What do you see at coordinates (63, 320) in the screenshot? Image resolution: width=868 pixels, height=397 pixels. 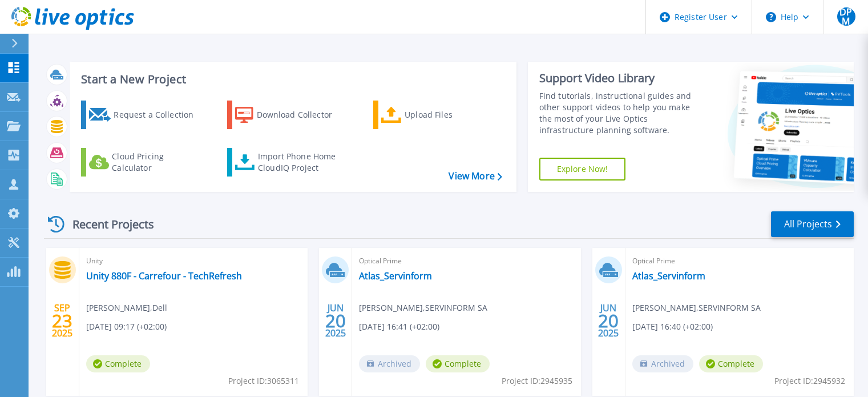 I see `div: SEP 2025` at bounding box center [63, 320].